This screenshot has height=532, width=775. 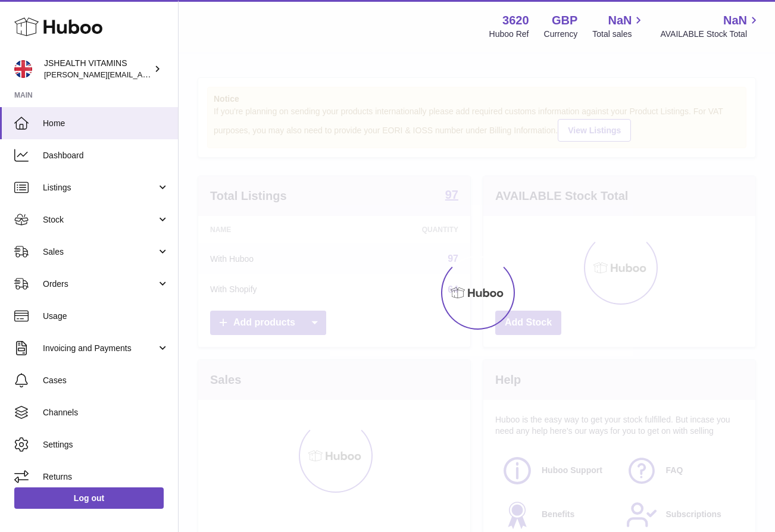 What do you see at coordinates (560, 34) in the screenshot?
I see `div: Currency` at bounding box center [560, 34].